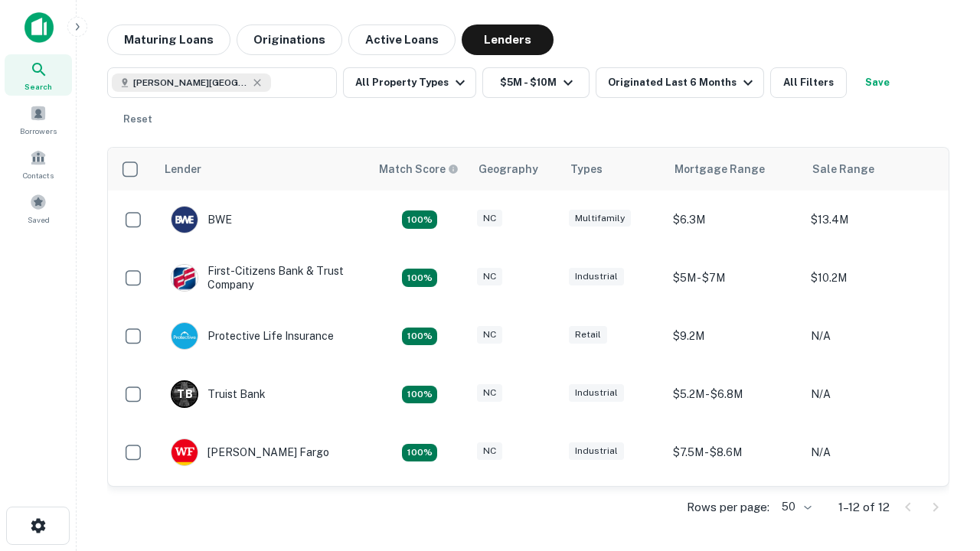 The image size is (980, 551). What do you see at coordinates (38, 208) in the screenshot?
I see `a: Saved` at bounding box center [38, 208].